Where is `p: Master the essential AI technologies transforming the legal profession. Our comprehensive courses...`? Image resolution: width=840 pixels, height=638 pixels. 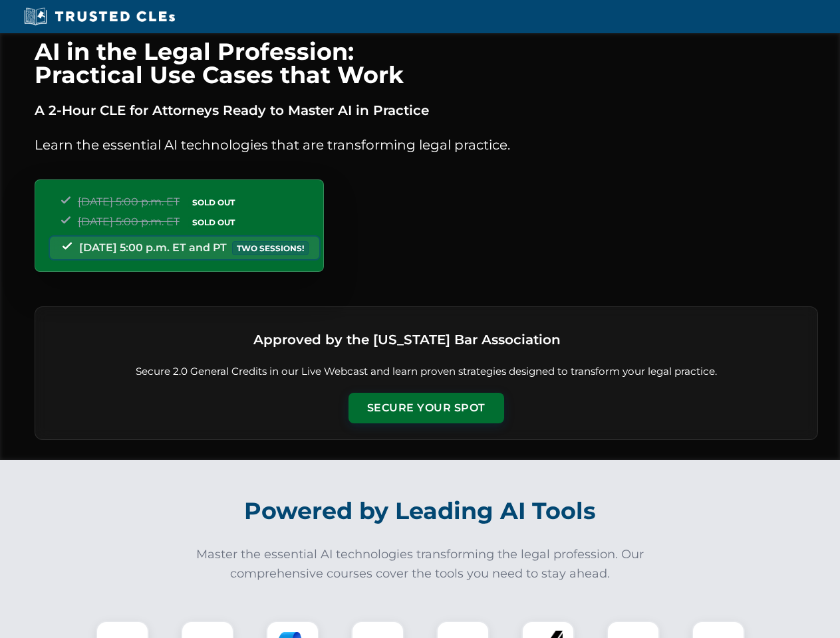 p: Master the essential AI technologies transforming the legal profession. Our comprehensive courses... is located at coordinates (420, 565).